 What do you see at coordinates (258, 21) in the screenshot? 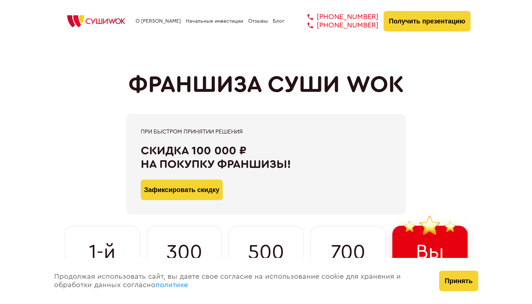
I see `a: Отзывы` at bounding box center [258, 21].